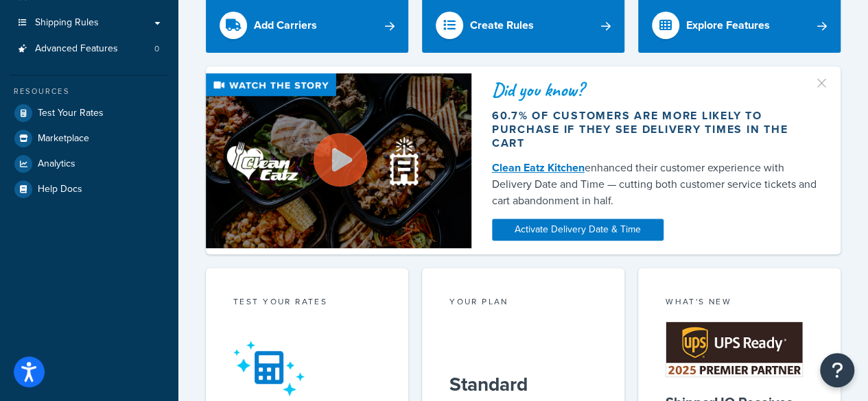 This screenshot has height=401, width=868. Describe the element at coordinates (89, 92) in the screenshot. I see `div: Resources` at that location.